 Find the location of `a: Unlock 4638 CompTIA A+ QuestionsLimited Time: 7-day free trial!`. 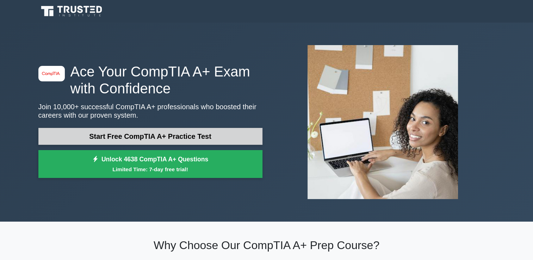

a: Unlock 4638 CompTIA A+ QuestionsLimited Time: 7-day free trial! is located at coordinates (150, 164).